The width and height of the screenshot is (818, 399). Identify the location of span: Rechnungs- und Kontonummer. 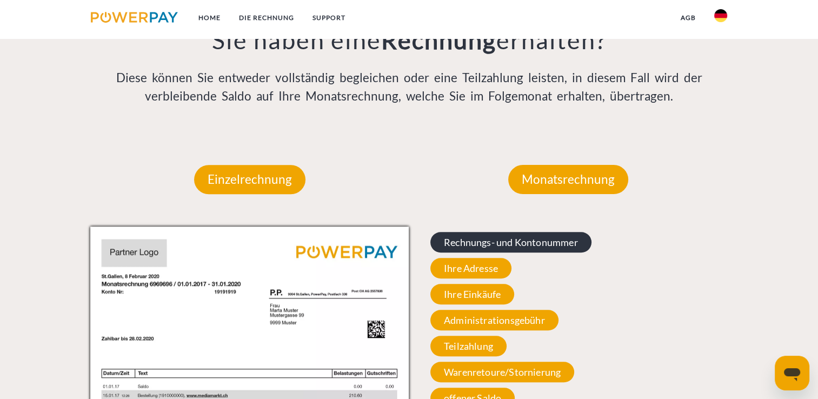
(511, 242).